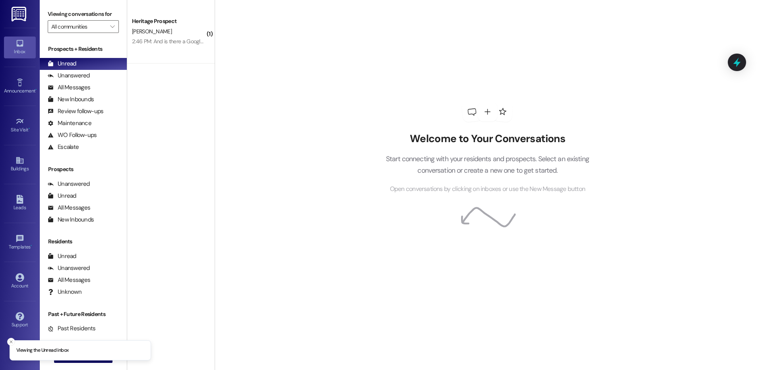 This screenshot has width=760, height=370. What do you see at coordinates (20, 126) in the screenshot?
I see `a: Site Visit •` at bounding box center [20, 126].